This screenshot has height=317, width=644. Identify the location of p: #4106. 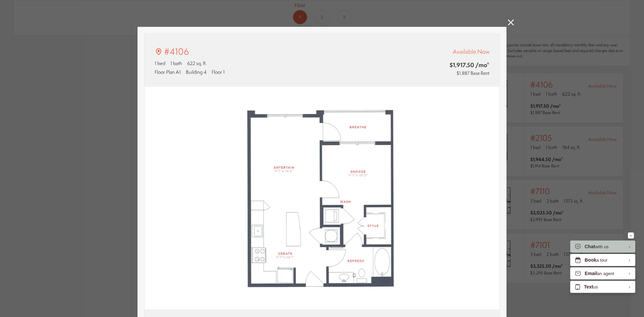
(176, 52).